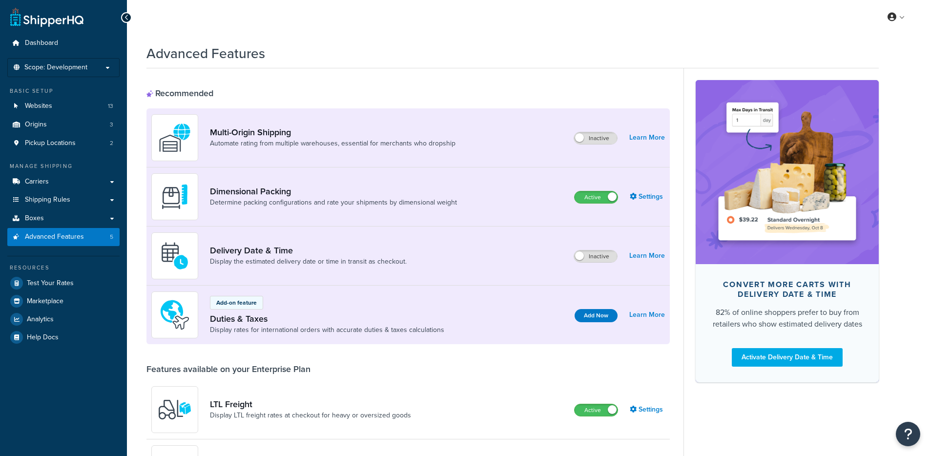  What do you see at coordinates (63, 337) in the screenshot?
I see `li: Help Docs` at bounding box center [63, 337].